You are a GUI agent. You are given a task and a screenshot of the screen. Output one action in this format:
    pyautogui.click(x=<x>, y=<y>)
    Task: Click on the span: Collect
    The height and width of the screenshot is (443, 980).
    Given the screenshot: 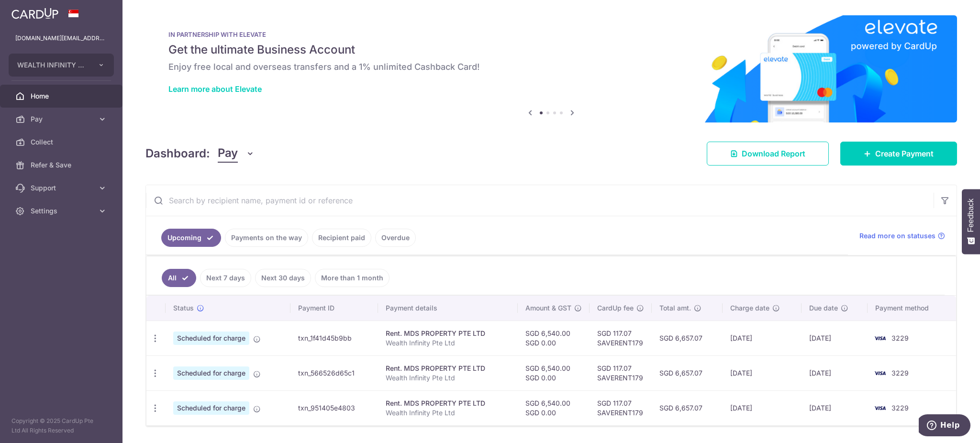 What is the action you would take?
    pyautogui.click(x=62, y=142)
    